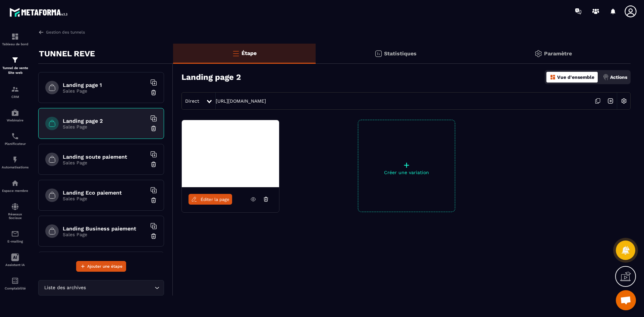 This screenshot has height=317, width=644. Describe the element at coordinates (215, 199) in the screenshot. I see `span: Éditer la page` at that location.